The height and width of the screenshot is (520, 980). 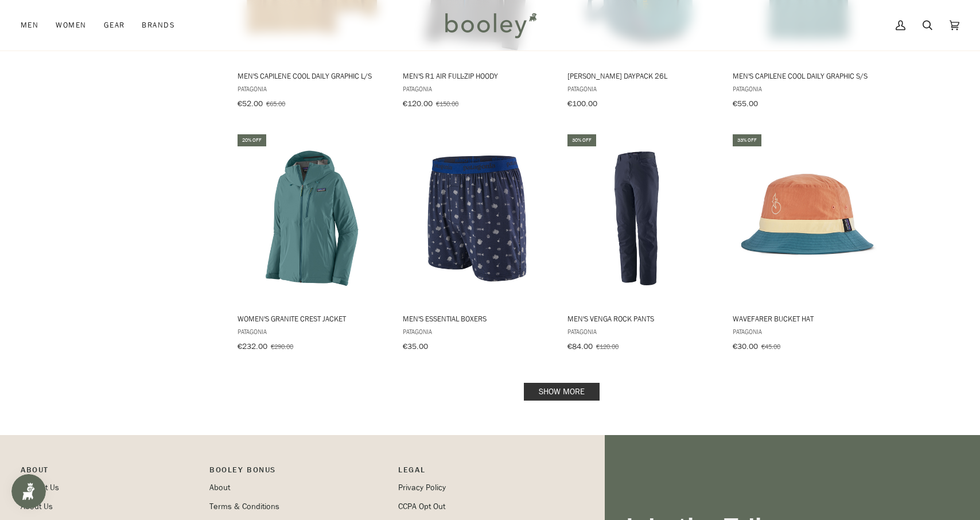 What do you see at coordinates (220, 488) in the screenshot?
I see `a: About` at bounding box center [220, 488].